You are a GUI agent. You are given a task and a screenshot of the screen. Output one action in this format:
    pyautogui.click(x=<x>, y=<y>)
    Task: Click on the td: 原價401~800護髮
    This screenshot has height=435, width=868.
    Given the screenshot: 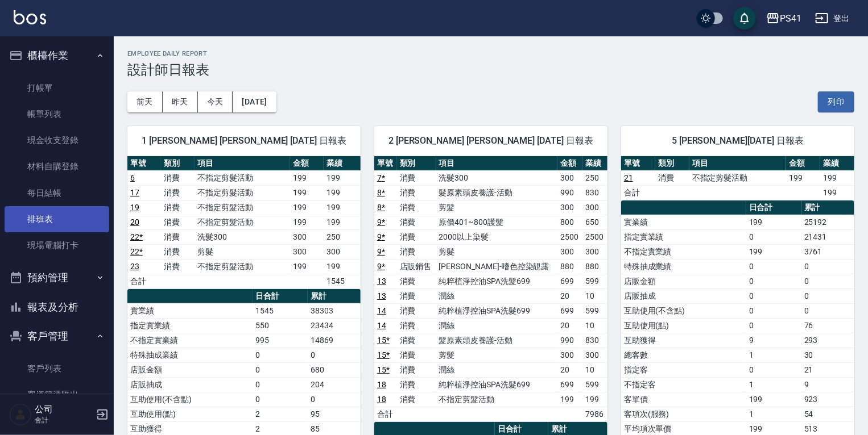 What is the action you would take?
    pyautogui.click(x=497, y=222)
    